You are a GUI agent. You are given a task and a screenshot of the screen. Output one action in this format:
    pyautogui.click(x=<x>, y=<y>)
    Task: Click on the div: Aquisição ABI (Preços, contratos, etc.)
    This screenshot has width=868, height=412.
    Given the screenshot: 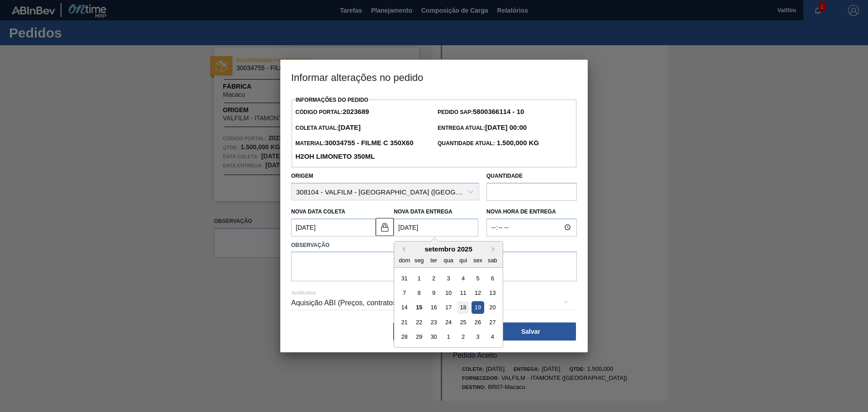 What is the action you would take?
    pyautogui.click(x=434, y=303)
    